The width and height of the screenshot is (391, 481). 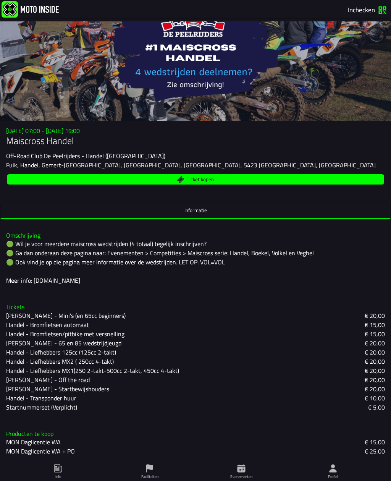 What do you see at coordinates (41, 398) in the screenshot?
I see `ion-text: Handel - Transponder huur` at bounding box center [41, 398].